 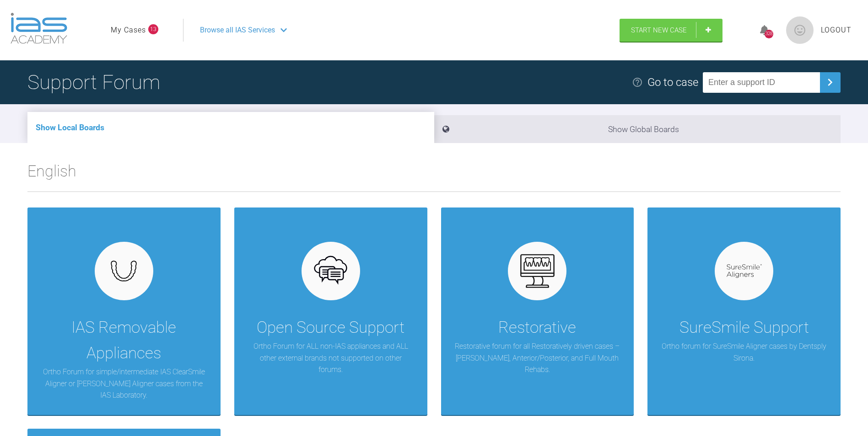 I want to click on div: Open Source Support, so click(x=330, y=328).